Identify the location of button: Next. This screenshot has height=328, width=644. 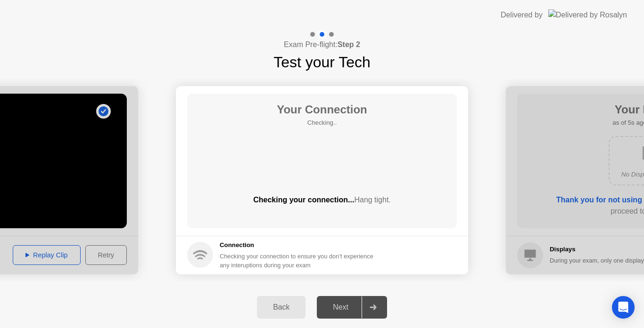
(352, 308).